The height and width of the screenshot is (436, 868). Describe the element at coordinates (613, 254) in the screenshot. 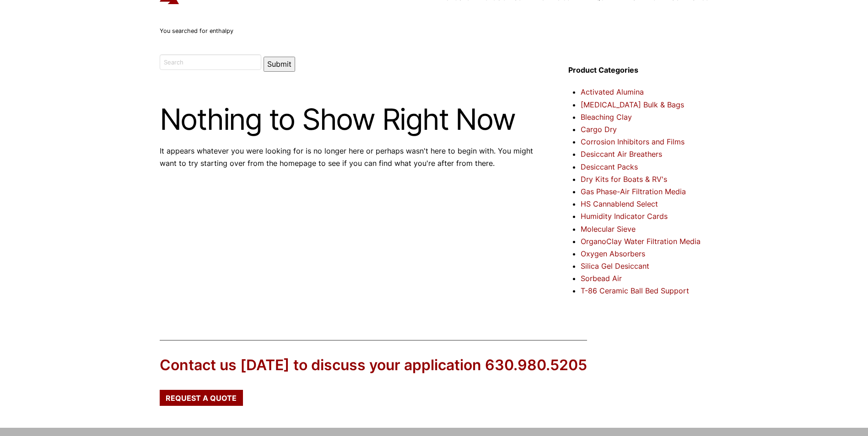

I see `a: Oxygen Absorbers` at that location.